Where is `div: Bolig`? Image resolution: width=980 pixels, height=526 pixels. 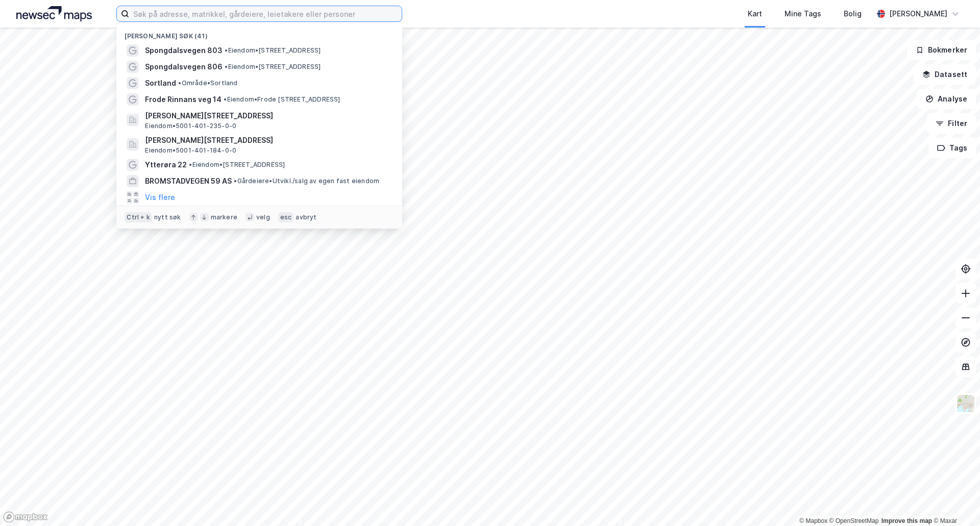 div: Bolig is located at coordinates (853, 14).